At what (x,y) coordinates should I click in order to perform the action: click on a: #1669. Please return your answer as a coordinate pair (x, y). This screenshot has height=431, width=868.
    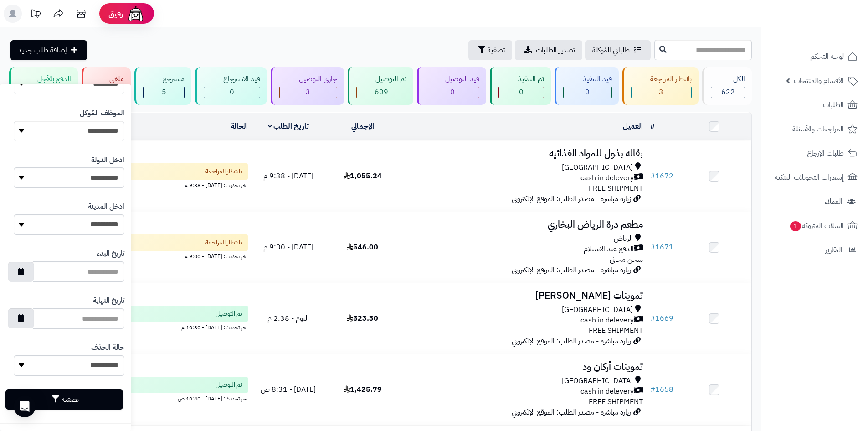
    Looking at the image, I should click on (662, 318).